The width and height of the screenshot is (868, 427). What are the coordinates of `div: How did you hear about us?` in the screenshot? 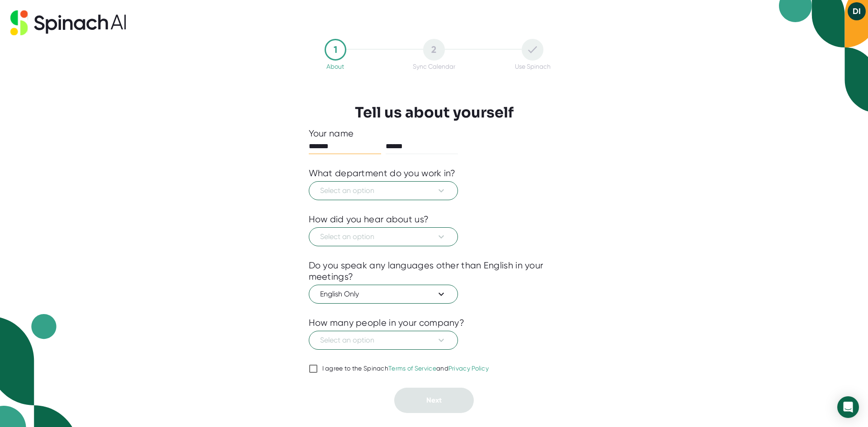 It's located at (369, 219).